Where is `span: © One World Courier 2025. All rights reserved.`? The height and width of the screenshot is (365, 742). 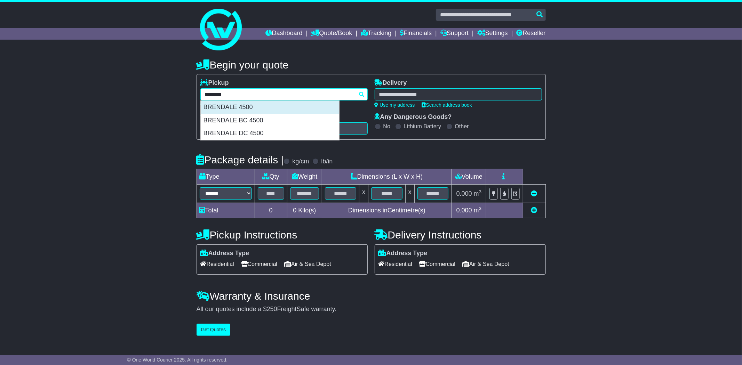
span: © One World Courier 2025. All rights reserved. is located at coordinates (177, 360).